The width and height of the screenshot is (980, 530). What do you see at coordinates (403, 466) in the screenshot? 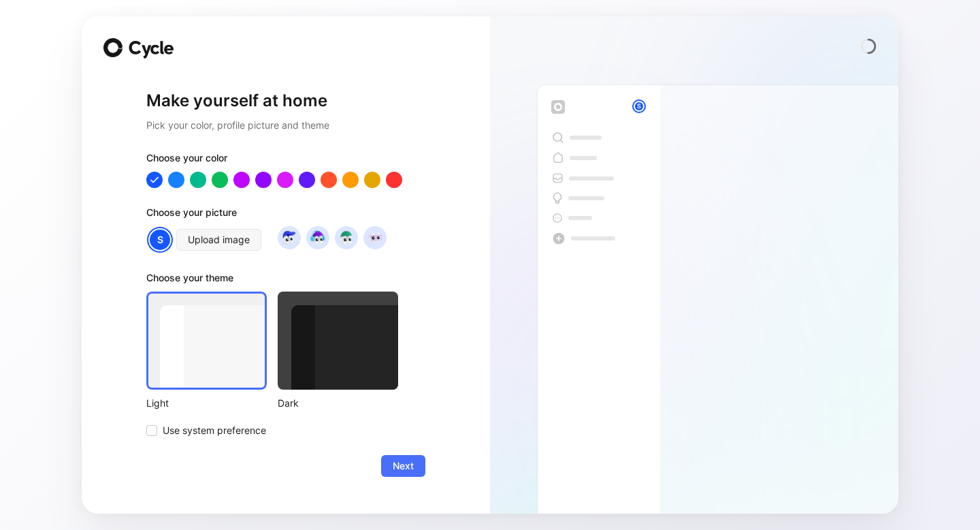
I see `span: Next` at bounding box center [403, 466].